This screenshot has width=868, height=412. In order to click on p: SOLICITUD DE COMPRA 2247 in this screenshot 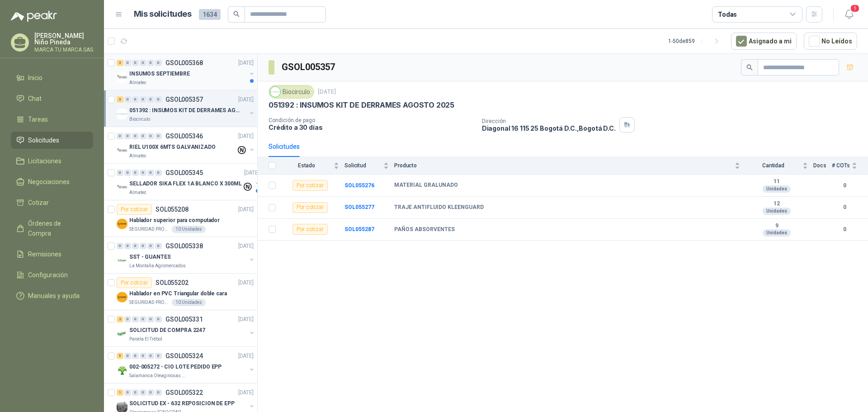, I will do `click(167, 330)`.